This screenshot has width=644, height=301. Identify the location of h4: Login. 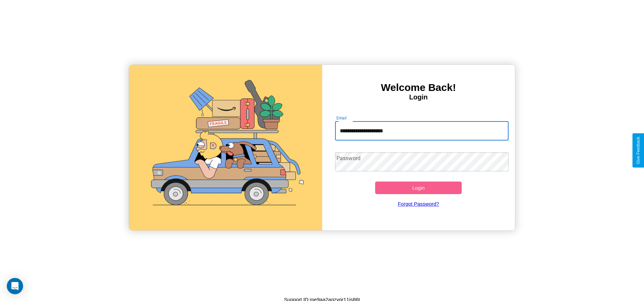
(419, 97).